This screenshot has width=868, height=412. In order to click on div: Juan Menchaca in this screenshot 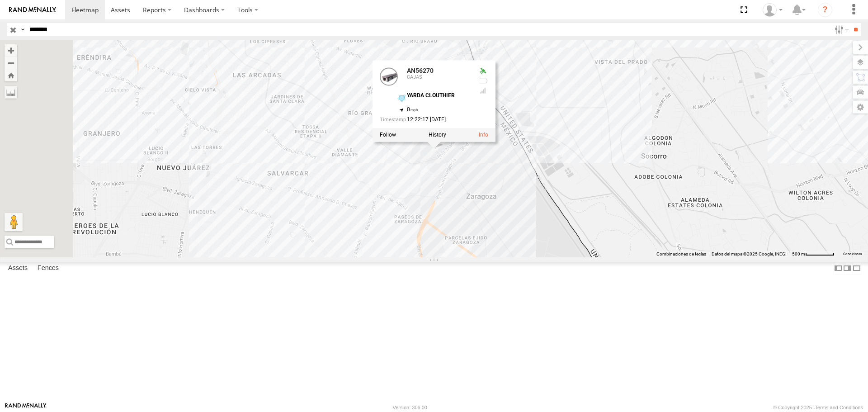, I will do `click(772, 10)`.